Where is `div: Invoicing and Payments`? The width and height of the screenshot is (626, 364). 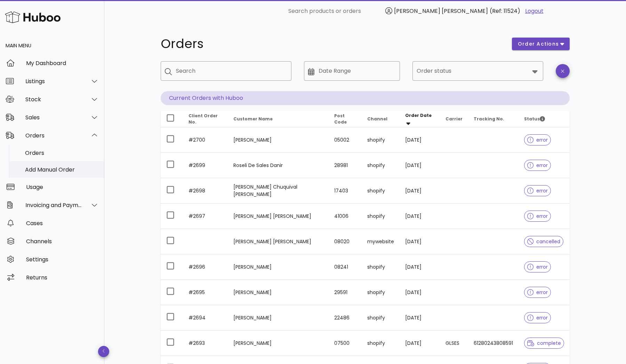 div: Invoicing and Payments is located at coordinates (54, 205).